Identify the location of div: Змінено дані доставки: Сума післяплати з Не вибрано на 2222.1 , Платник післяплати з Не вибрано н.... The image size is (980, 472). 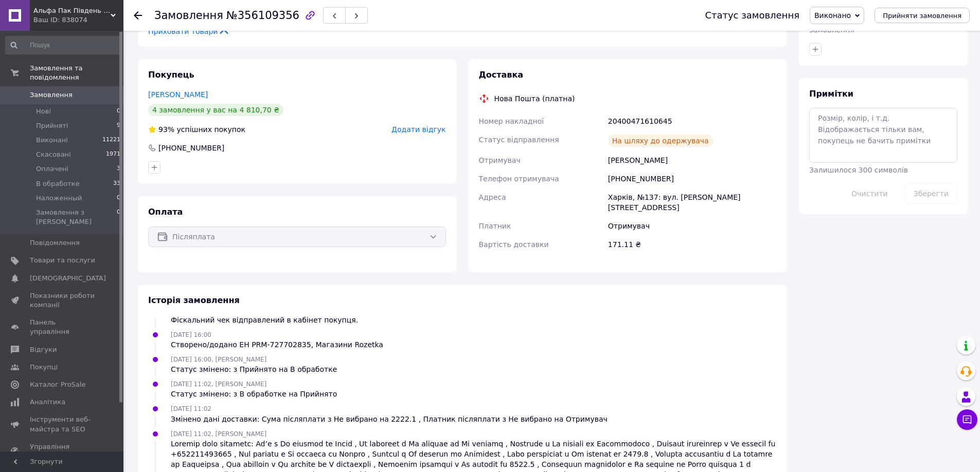
(389, 419).